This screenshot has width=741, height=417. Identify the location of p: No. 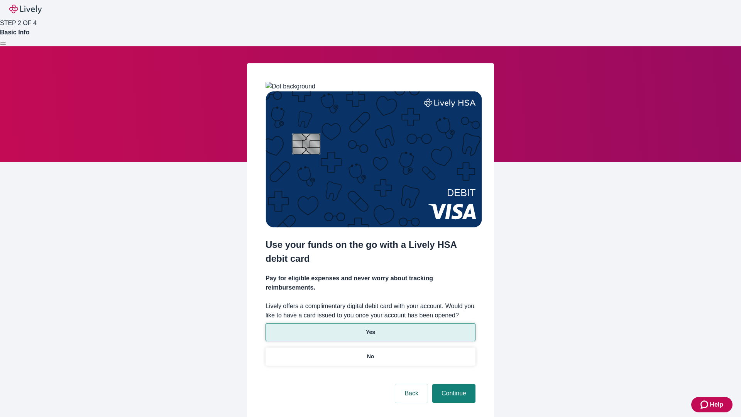
(370, 356).